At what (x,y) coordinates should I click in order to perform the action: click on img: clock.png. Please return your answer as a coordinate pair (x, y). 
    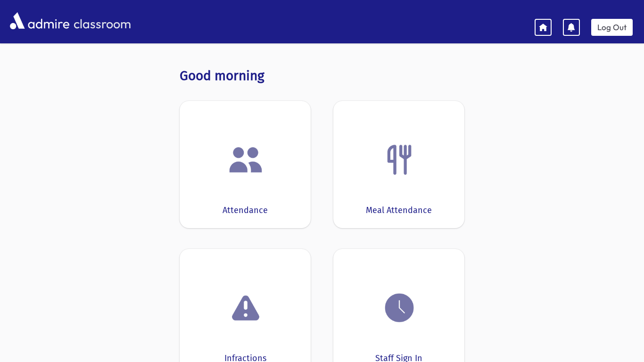
    Looking at the image, I should click on (400, 308).